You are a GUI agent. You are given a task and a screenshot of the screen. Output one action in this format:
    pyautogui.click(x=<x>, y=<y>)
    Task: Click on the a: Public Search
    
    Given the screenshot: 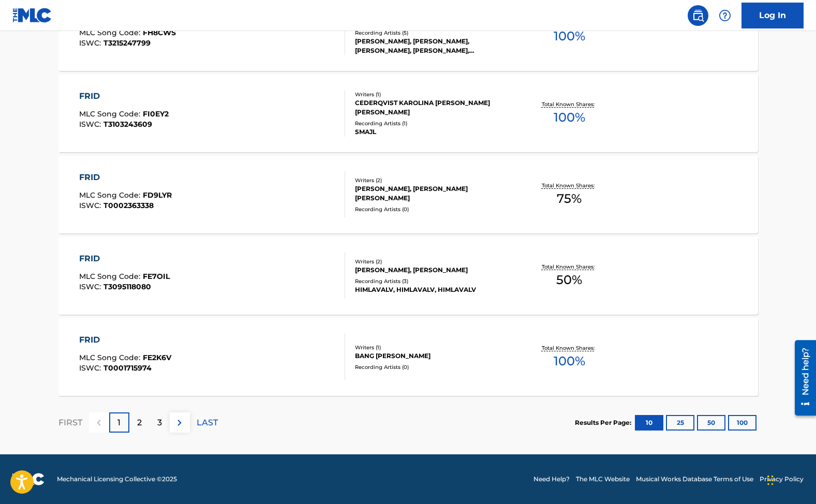 What is the action you would take?
    pyautogui.click(x=698, y=16)
    